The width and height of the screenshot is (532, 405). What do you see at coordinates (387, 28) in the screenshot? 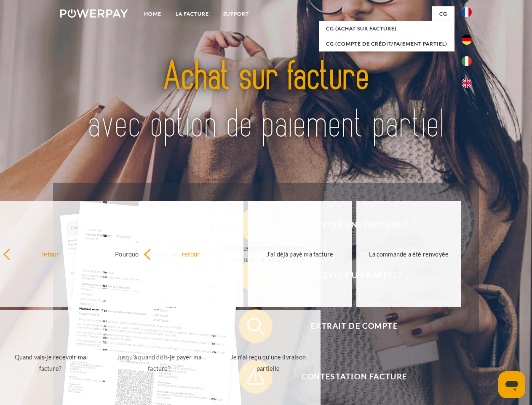
I see `a: CG (achat sur facture)` at bounding box center [387, 28].